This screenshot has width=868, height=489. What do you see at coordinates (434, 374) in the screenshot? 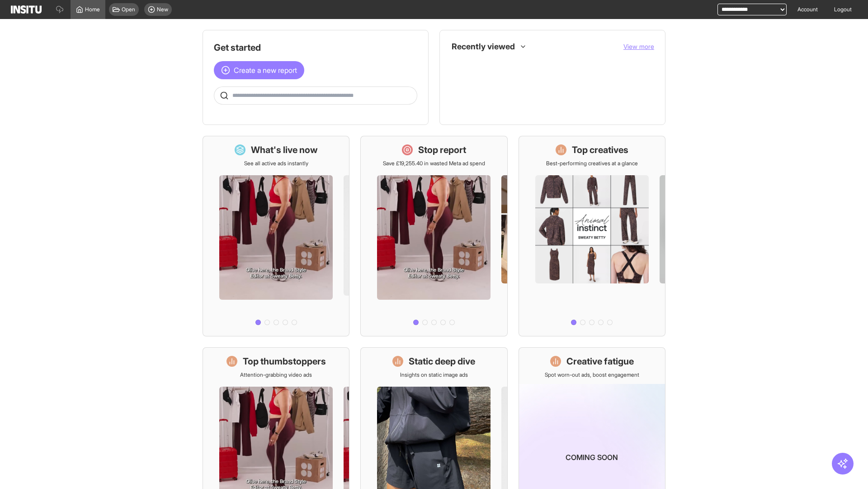
I see `p: Insights on static image ads` at bounding box center [434, 374].